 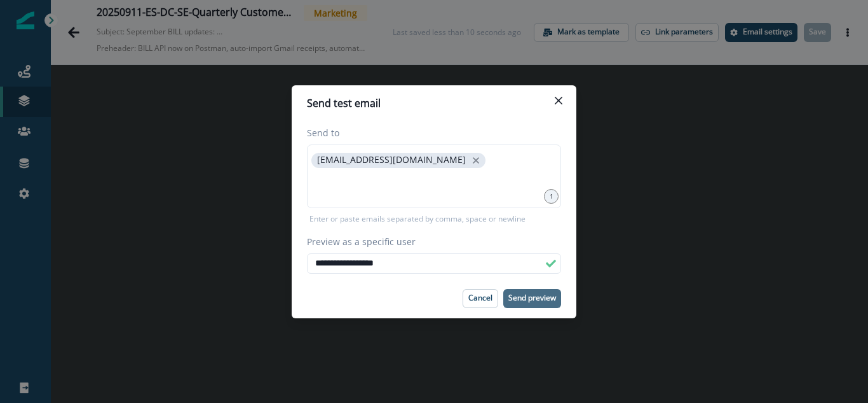 What do you see at coordinates (532, 297) in the screenshot?
I see `p: Send preview` at bounding box center [532, 297].